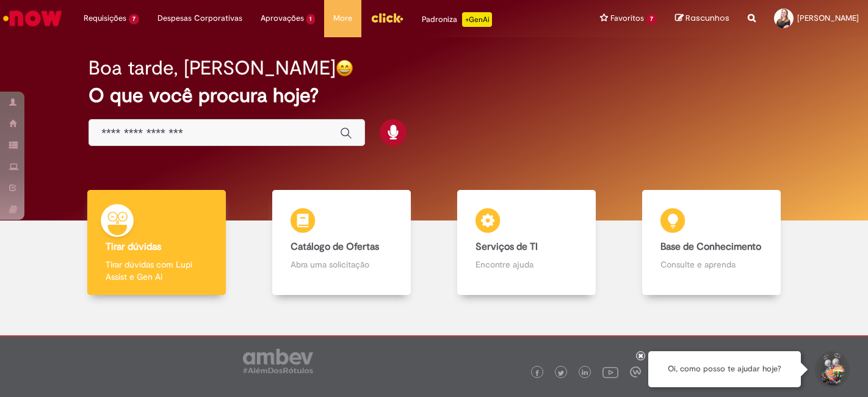 Image resolution: width=868 pixels, height=397 pixels. Describe the element at coordinates (832, 370) in the screenshot. I see `button: Iniciar Conversa de Suporte` at that location.